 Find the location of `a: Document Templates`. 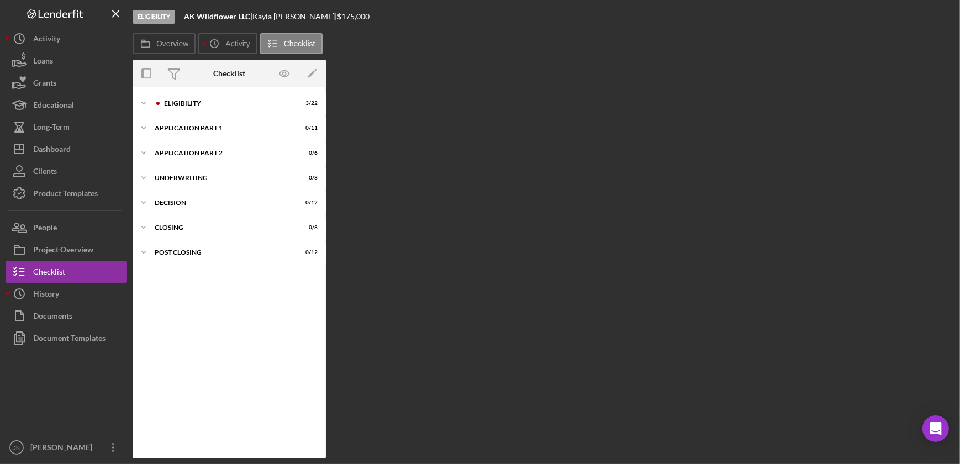

a: Document Templates is located at coordinates (66, 338).